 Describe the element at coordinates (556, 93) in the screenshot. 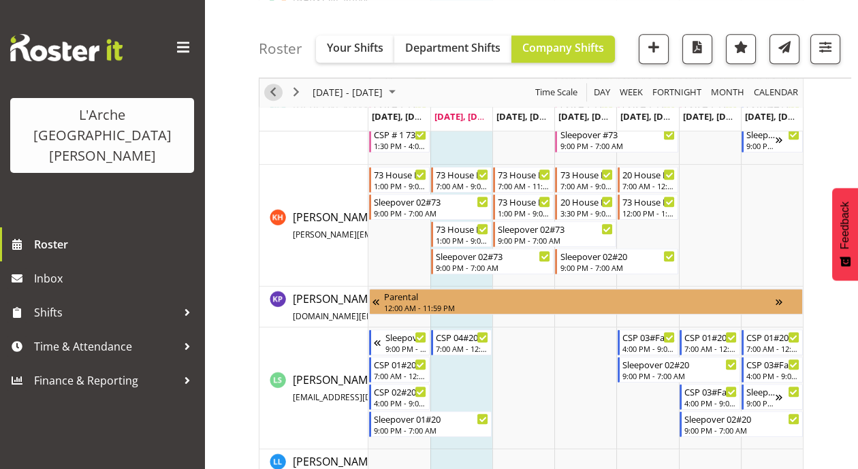

I see `button: Time Scale` at that location.